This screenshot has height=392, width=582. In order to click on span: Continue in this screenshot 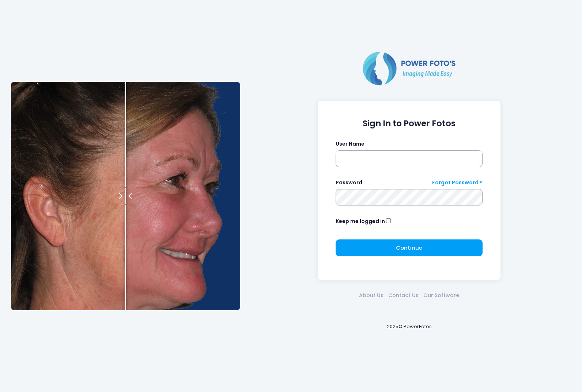, I will do `click(409, 248)`.